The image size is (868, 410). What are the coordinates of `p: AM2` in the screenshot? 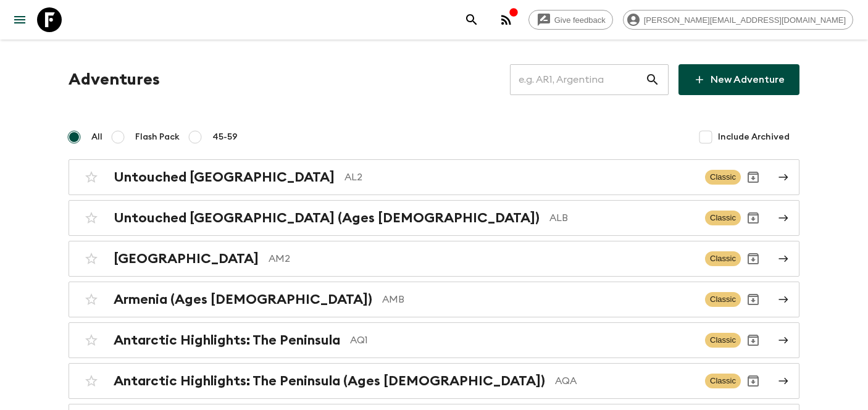 It's located at (482, 258).